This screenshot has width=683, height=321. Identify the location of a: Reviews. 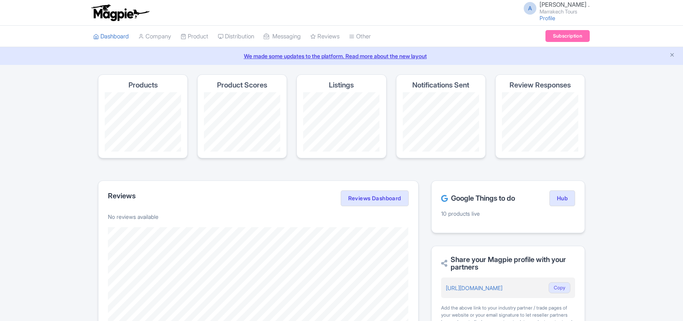
(325, 36).